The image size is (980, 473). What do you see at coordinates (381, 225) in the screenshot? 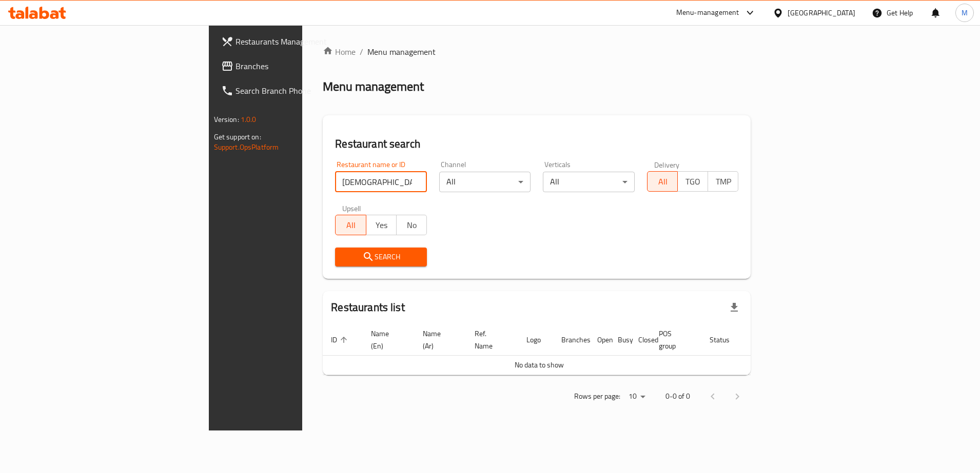
I see `button: Yes` at bounding box center [381, 225].